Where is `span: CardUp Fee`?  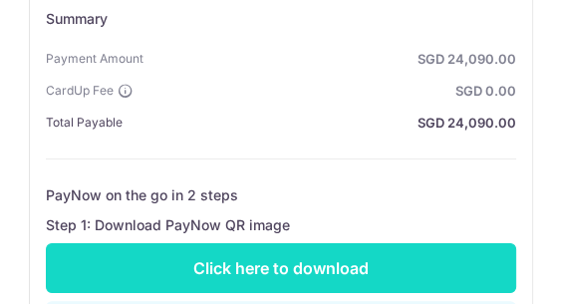 span: CardUp Fee is located at coordinates (80, 91).